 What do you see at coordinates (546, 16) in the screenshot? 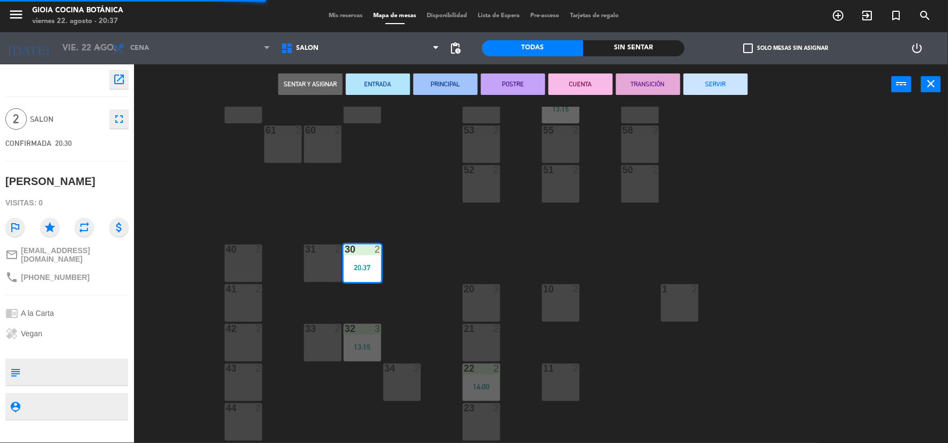
I see `span: Pre-acceso` at bounding box center [546, 16].